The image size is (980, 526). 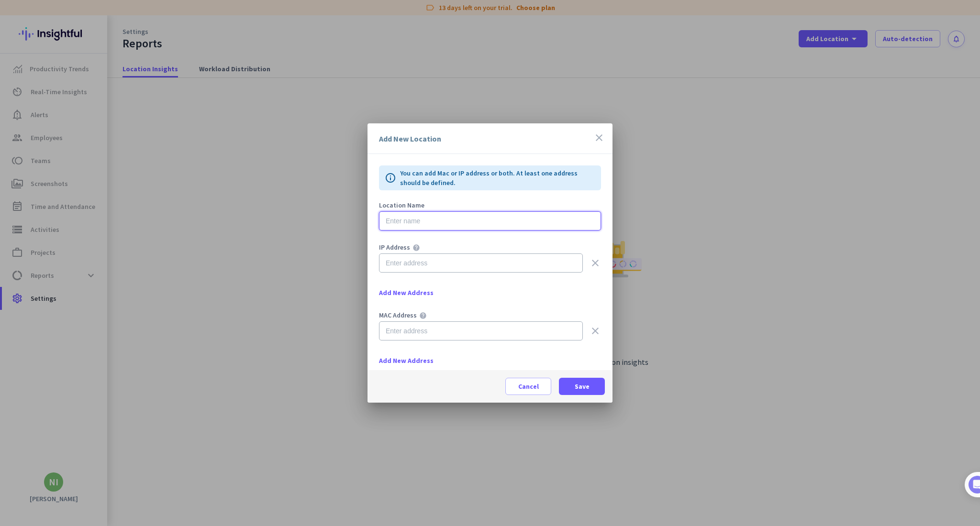 I want to click on button: Save, so click(x=582, y=386).